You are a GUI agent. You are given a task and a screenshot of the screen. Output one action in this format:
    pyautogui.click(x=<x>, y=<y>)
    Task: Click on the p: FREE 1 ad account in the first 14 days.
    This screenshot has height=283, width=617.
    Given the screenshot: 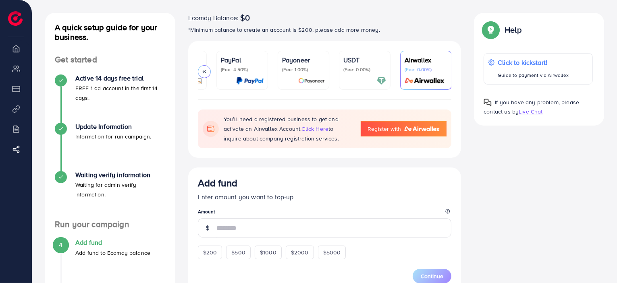 What is the action you would take?
    pyautogui.click(x=120, y=93)
    